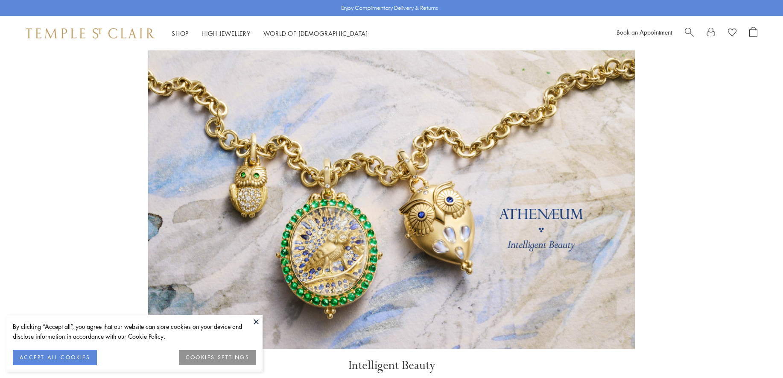  Describe the element at coordinates (90, 33) in the screenshot. I see `img: Temple St. Clair` at that location.